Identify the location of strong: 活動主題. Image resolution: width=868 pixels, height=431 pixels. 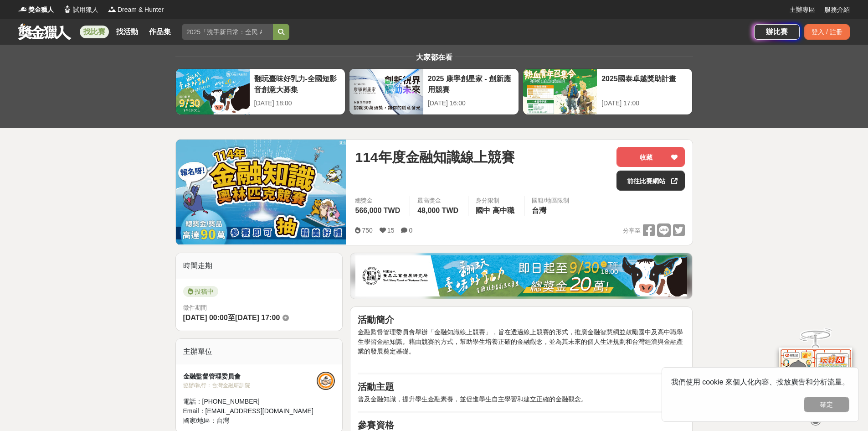
(376, 387).